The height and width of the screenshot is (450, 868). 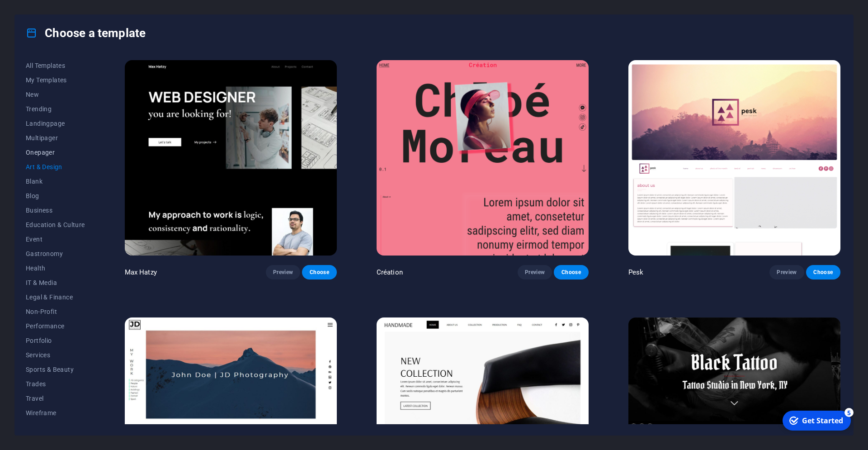 What do you see at coordinates (55, 384) in the screenshot?
I see `span: Trades` at bounding box center [55, 384].